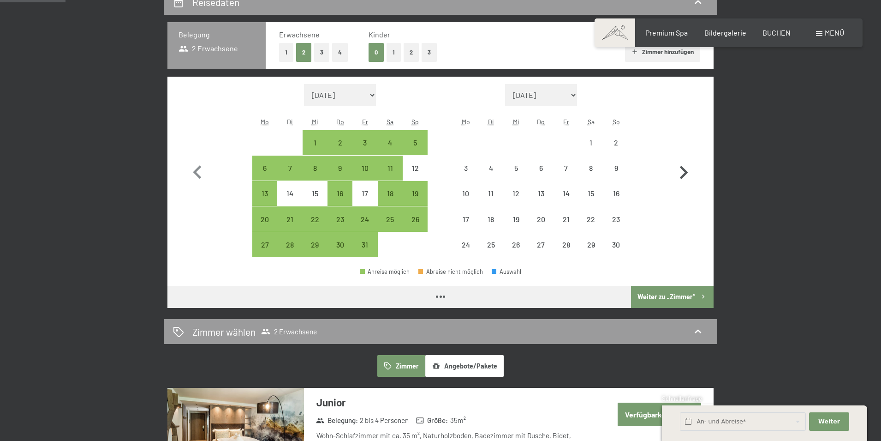  What do you see at coordinates (491, 219) in the screenshot?
I see `div: Tue Nov 18 2025` at bounding box center [491, 219].